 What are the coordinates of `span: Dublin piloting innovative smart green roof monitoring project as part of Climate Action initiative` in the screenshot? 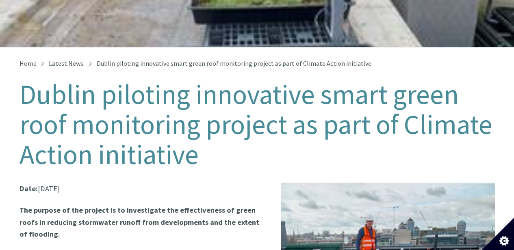 It's located at (234, 63).